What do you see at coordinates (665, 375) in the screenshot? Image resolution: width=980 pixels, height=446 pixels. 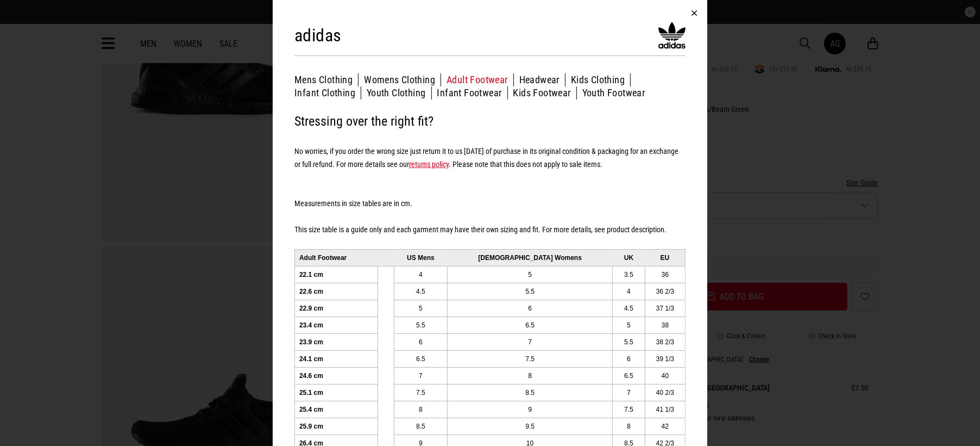 I see `td: 40` at bounding box center [665, 375].